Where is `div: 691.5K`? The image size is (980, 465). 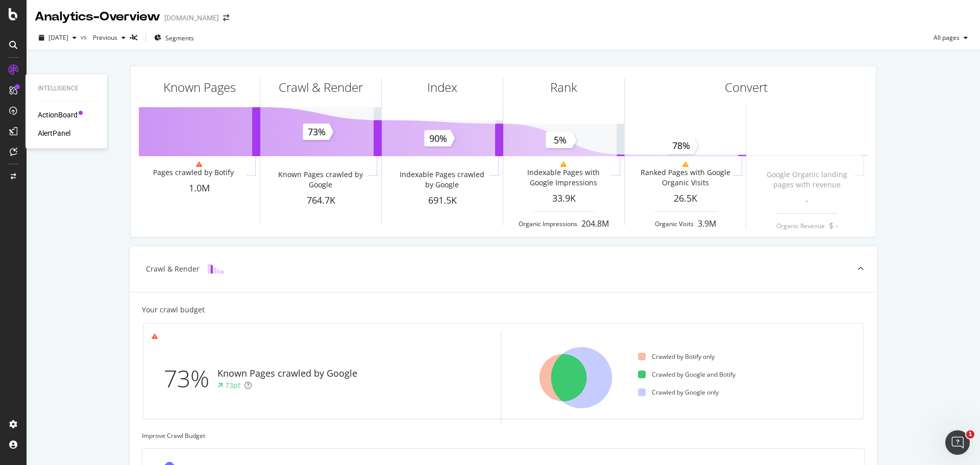 div: 691.5K is located at coordinates (442, 201).